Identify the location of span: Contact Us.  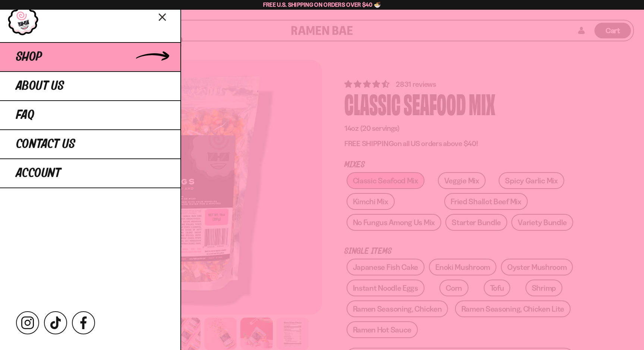
(45, 144).